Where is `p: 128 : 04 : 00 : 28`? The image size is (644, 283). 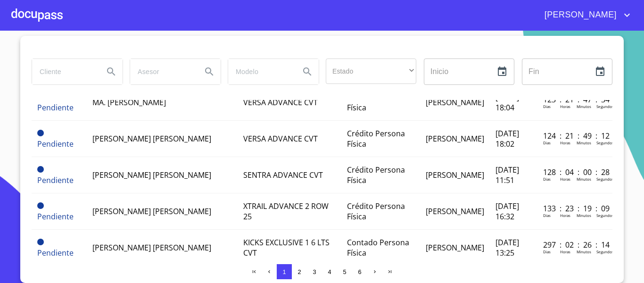
p: 128 : 04 : 00 : 28 is located at coordinates (575, 172).